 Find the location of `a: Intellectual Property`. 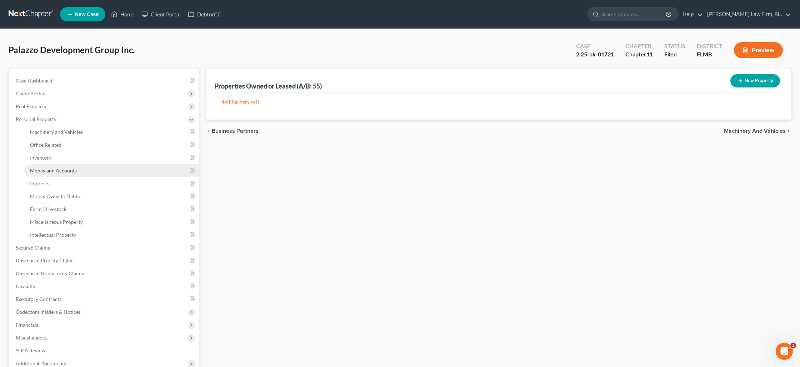

a: Intellectual Property is located at coordinates (111, 235).